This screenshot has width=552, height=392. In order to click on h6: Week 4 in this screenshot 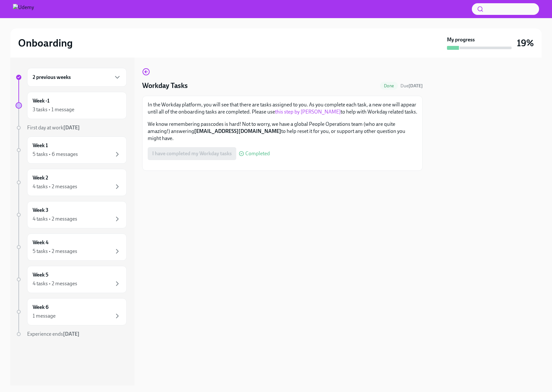, I will do `click(40, 242)`.